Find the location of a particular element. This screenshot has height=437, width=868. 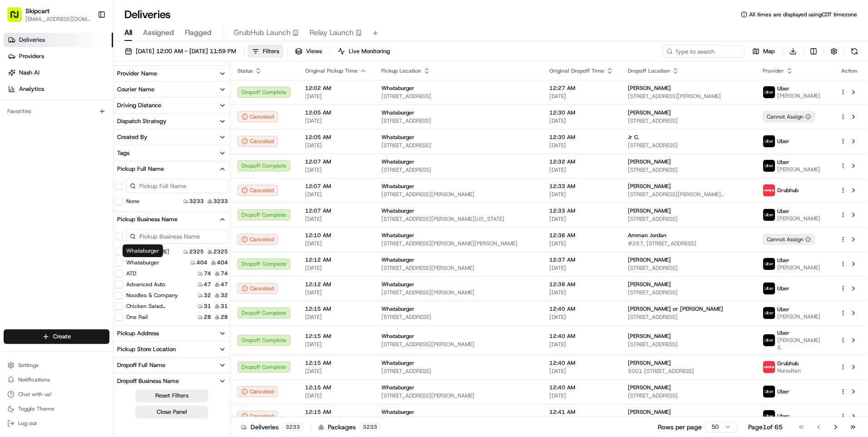

img: 1736555255976-a54dd68f-1ca7-489b-9aae-adbdc363a1c4 is located at coordinates (17, 95).